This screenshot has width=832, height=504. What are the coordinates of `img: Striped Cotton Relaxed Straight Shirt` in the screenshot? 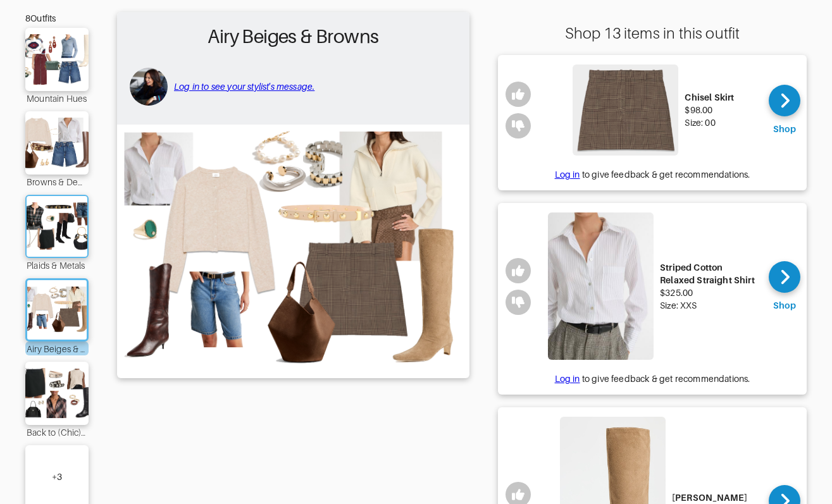 It's located at (600, 285).